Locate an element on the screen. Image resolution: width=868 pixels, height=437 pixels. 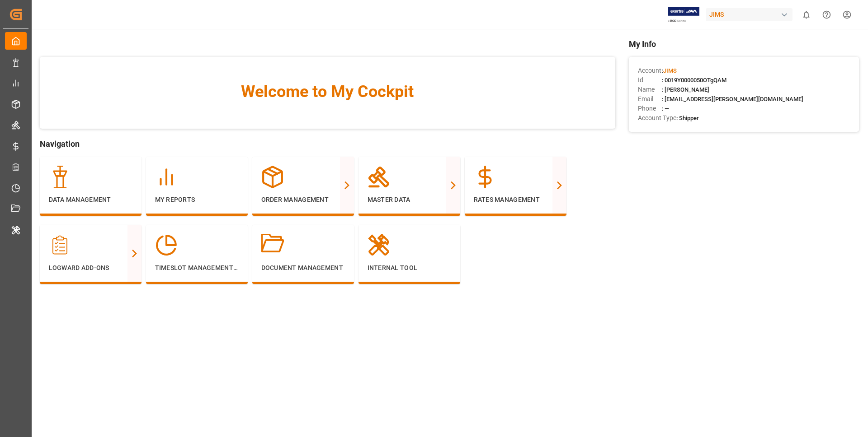
span: : 0019Y0000050OTgQAM is located at coordinates (694, 80).